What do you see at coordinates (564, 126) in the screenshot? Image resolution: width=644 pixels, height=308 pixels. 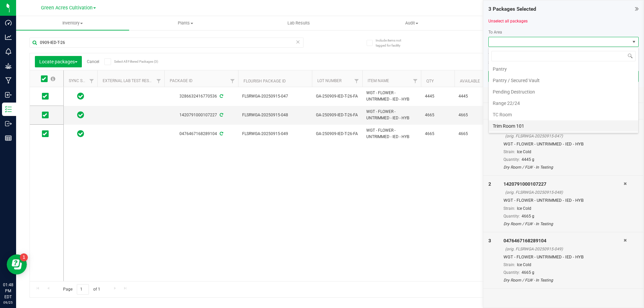 I see `li: Trim Room 101` at bounding box center [564, 126].